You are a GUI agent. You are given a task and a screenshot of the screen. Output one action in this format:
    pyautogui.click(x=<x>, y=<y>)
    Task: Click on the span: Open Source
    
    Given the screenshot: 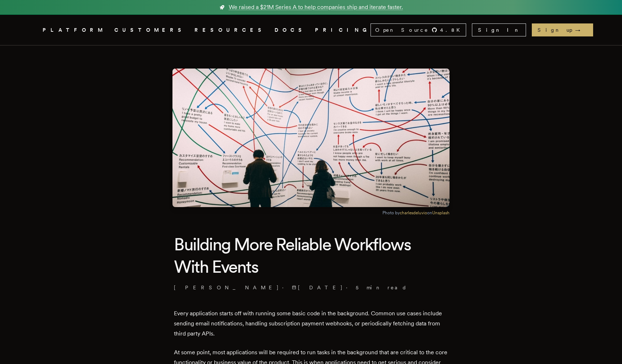 What is the action you would take?
    pyautogui.click(x=402, y=30)
    